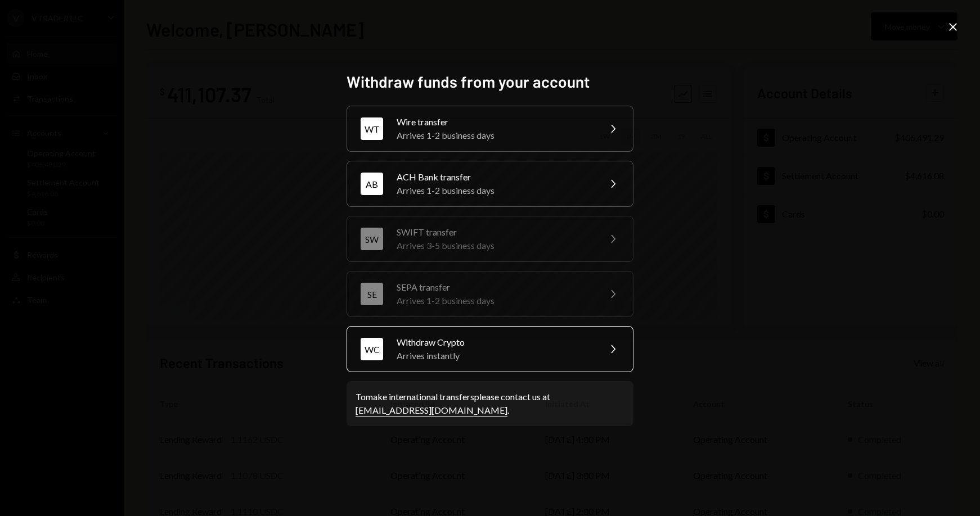 This screenshot has width=980, height=516. Describe the element at coordinates (495, 246) in the screenshot. I see `div: Arrives 3-5 business days` at that location.